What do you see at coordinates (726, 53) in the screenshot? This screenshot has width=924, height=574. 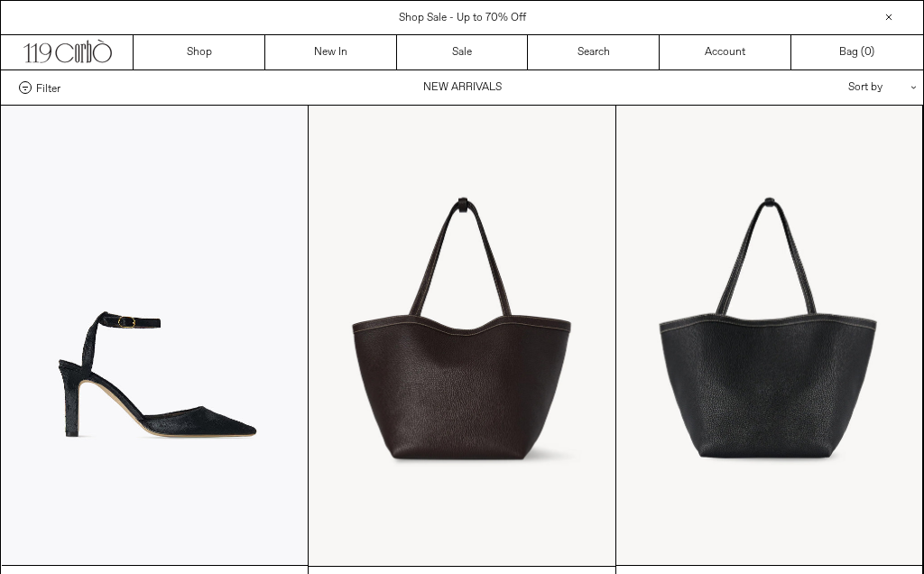 I see `a: Account` at bounding box center [726, 53].